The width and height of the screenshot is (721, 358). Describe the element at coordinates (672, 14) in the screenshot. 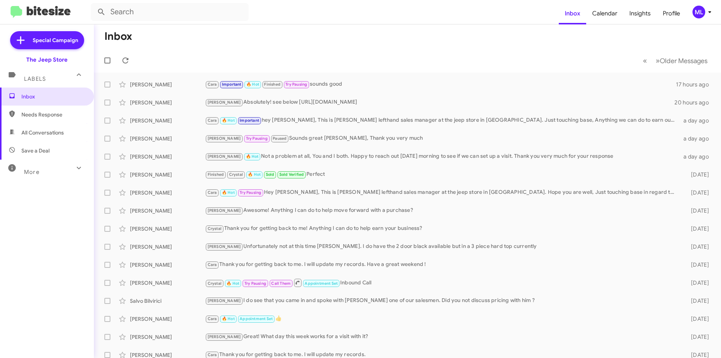

I see `a: Profile` at that location.